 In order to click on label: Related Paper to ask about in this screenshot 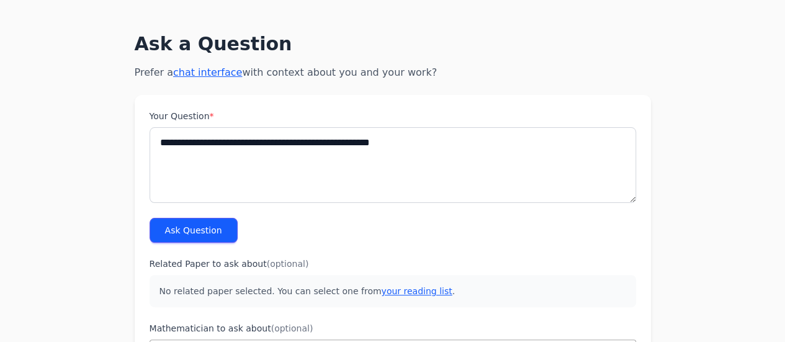, I will do `click(393, 264)`.